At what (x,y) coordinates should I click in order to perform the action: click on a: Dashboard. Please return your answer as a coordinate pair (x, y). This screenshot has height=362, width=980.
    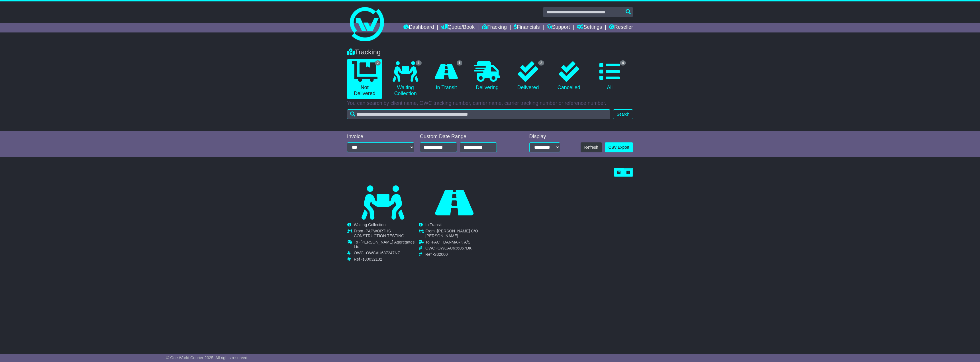
    Looking at the image, I should click on (419, 27).